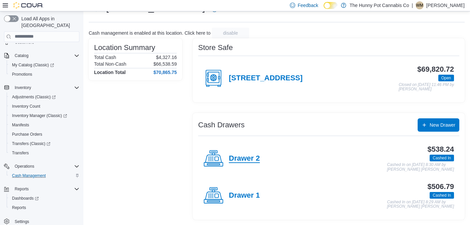  Describe the element at coordinates (20, 153) in the screenshot. I see `a: Transfers` at that location.